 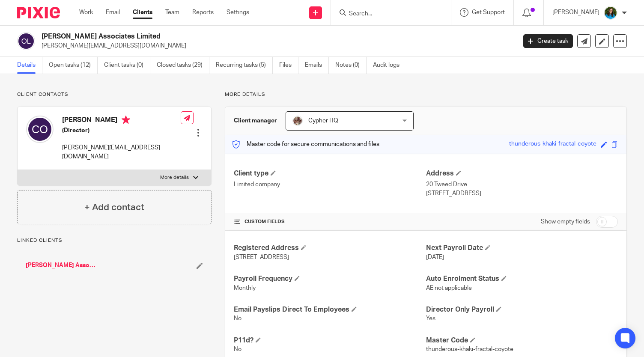 I want to click on div: thunderous-khaki-fractal-coyote, so click(x=553, y=145).